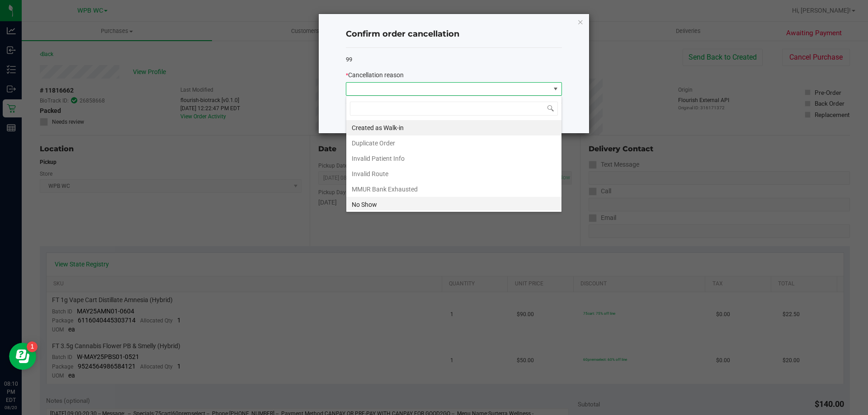 The image size is (868, 415). Describe the element at coordinates (6, 5) in the screenshot. I see `span: 1` at that location.